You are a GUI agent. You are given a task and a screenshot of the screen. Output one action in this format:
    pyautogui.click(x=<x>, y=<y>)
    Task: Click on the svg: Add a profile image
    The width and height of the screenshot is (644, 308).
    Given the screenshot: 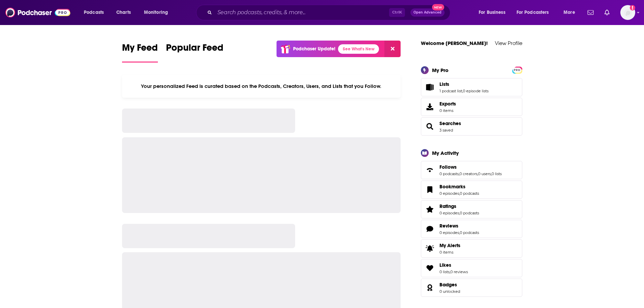 What is the action you would take?
    pyautogui.click(x=632, y=8)
    